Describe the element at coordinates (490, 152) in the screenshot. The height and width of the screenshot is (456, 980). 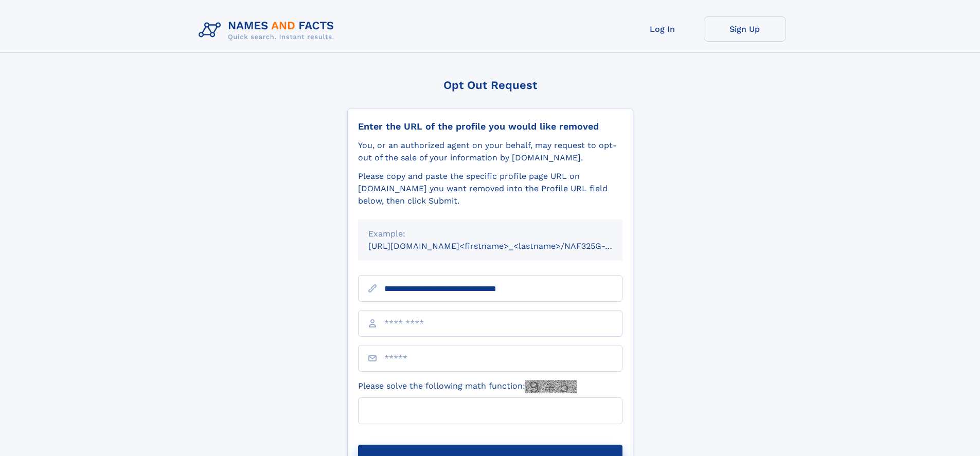
I see `div: You, or an authorized agent on your behalf, may request to opt-out of the sale of your informatio...` at that location.